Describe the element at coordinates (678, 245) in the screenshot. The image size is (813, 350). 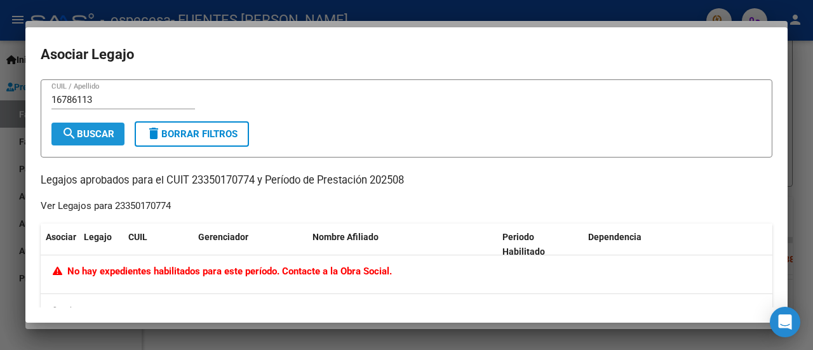
I see `datatable-header-cell: Dependencia` at that location.